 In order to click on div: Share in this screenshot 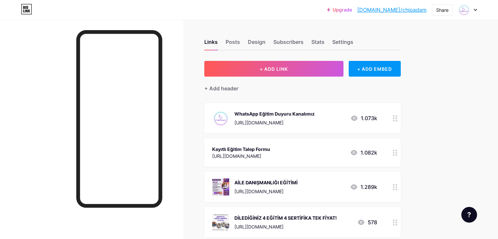, I will do `click(442, 10)`.